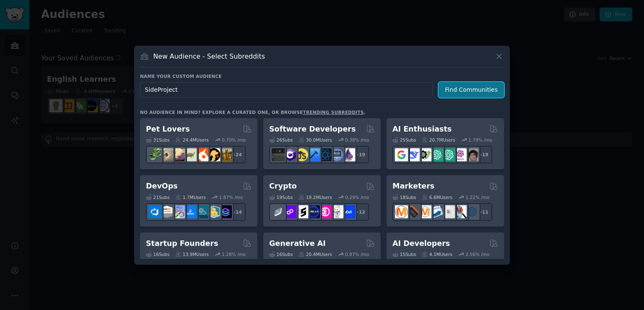 The image size is (644, 310). I want to click on h2: Startup Founders, so click(182, 244).